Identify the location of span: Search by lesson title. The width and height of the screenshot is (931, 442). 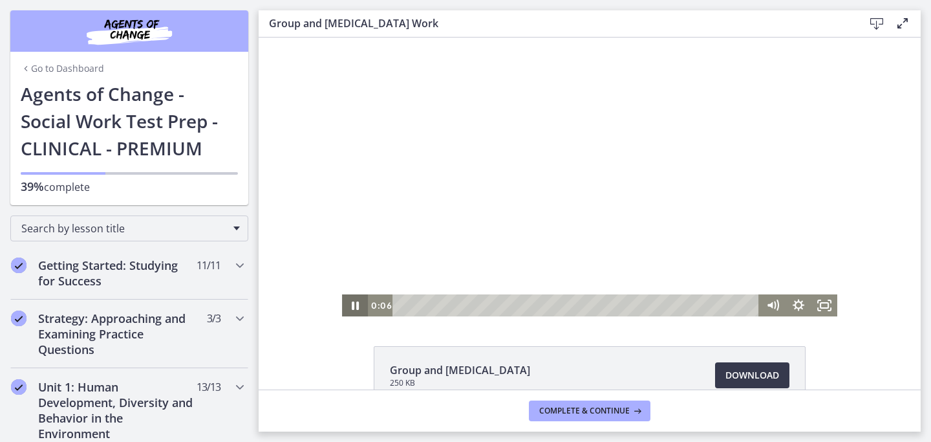
(124, 228).